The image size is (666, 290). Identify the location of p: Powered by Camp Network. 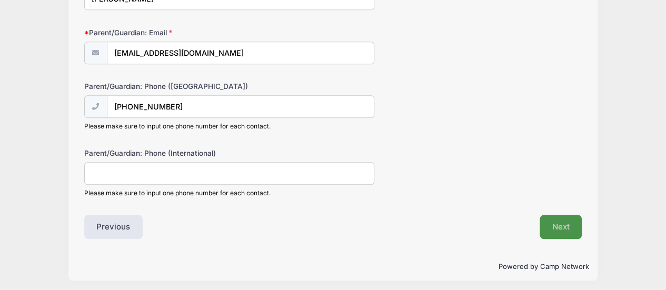
(333, 267).